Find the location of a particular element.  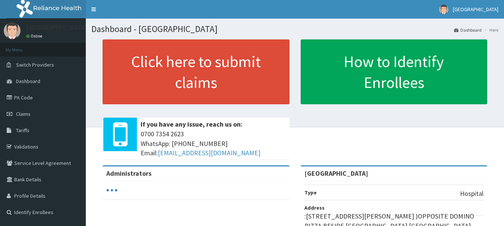

a: How to Identify Enrollees is located at coordinates (394, 72).